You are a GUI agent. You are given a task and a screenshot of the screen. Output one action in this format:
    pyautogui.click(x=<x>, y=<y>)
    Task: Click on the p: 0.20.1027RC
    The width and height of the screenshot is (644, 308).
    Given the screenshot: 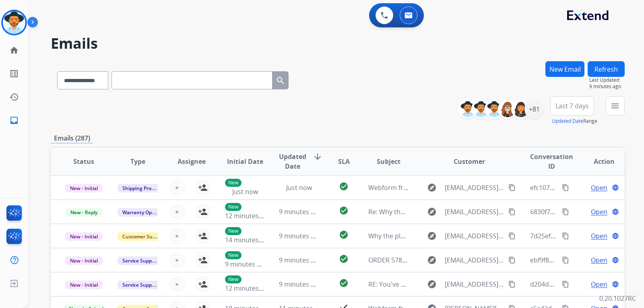 What is the action you would take?
    pyautogui.click(x=617, y=298)
    